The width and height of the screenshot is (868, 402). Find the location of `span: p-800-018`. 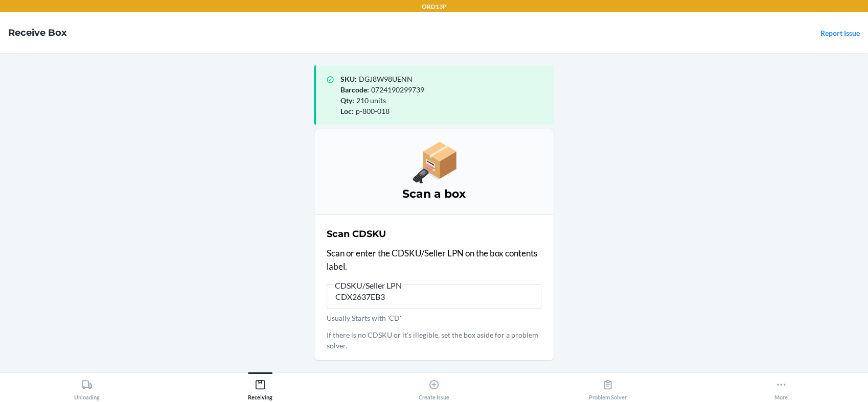

span: p-800-018 is located at coordinates (372, 111).